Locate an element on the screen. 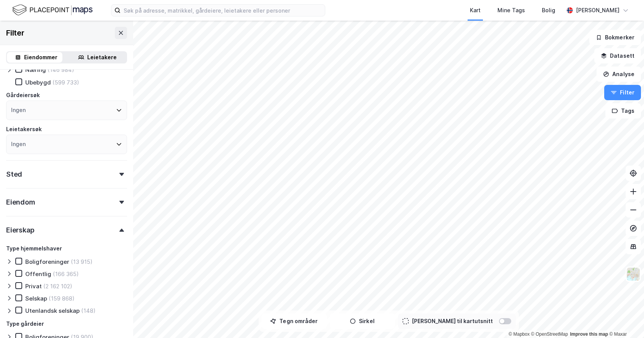 This screenshot has height=338, width=644. div: Filter is located at coordinates (16, 33).